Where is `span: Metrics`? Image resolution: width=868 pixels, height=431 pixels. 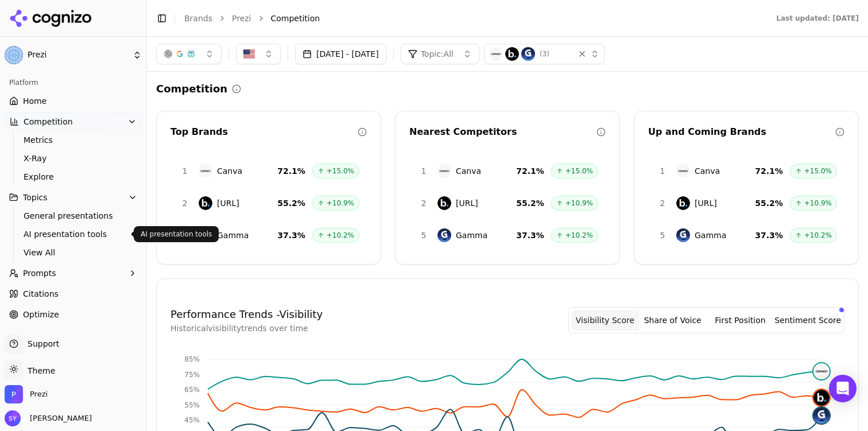
span: Metrics is located at coordinates (74, 140).